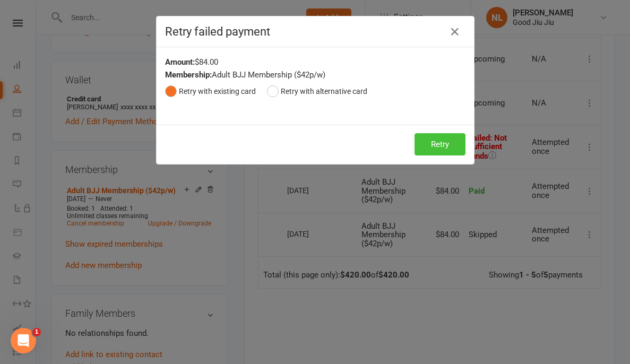  Describe the element at coordinates (316, 62) in the screenshot. I see `div: $84.00` at that location.